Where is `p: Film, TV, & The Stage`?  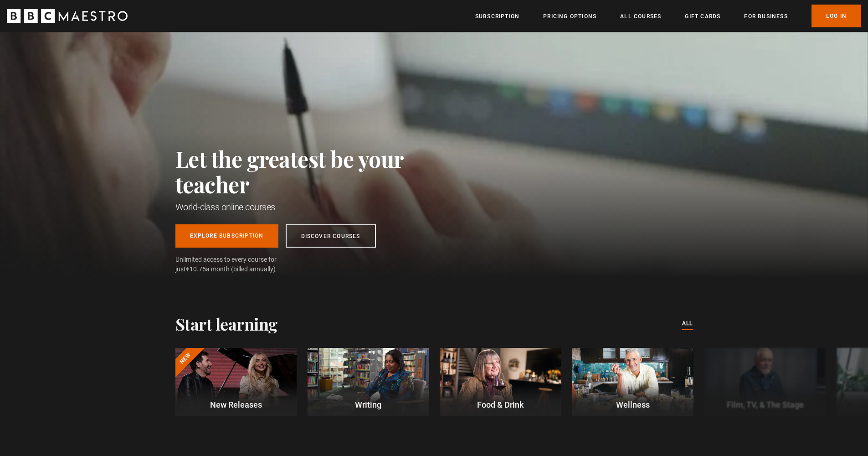 p: Film, TV, & The Stage is located at coordinates (764, 404).